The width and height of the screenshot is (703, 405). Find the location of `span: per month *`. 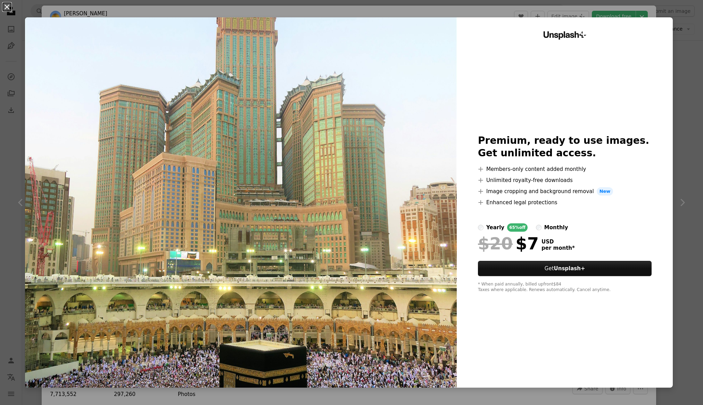

span: per month * is located at coordinates (558, 248).